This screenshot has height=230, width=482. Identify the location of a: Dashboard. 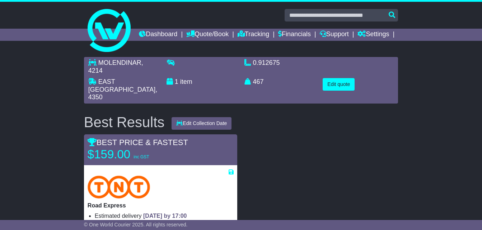
(158, 35).